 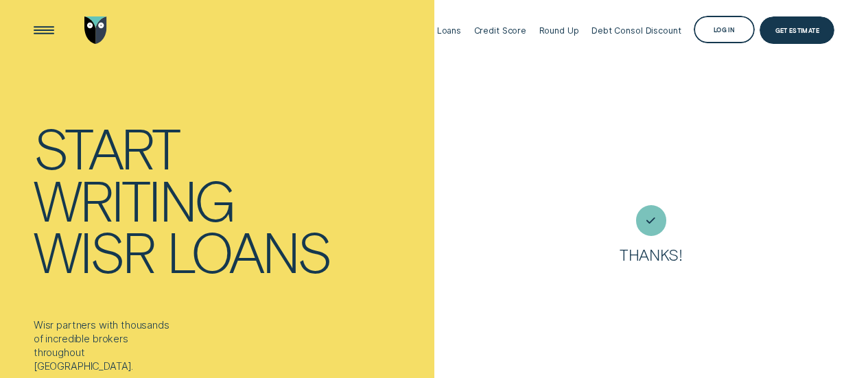 I want to click on h1: Start writing Wisr loans, so click(x=231, y=200).